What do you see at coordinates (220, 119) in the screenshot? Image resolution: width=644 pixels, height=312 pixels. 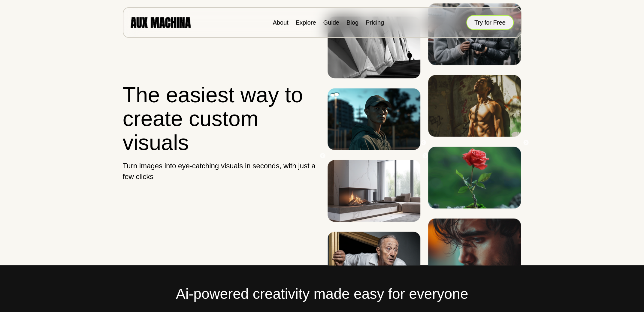 I see `h1: The easiest way to create custom visuals` at bounding box center [220, 119].